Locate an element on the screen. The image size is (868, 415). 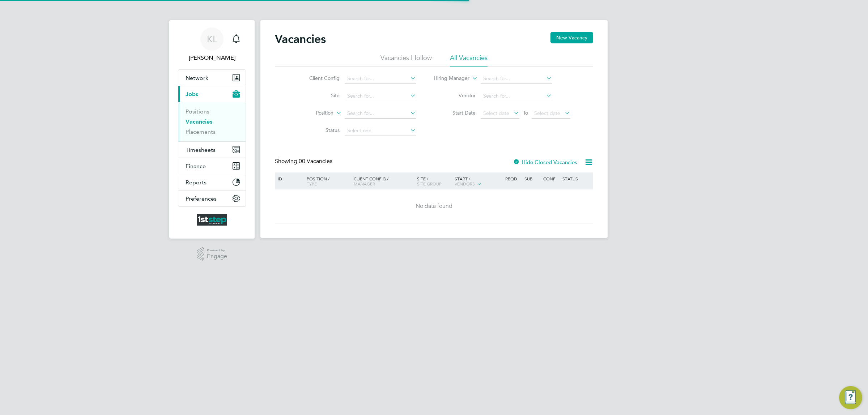
label: Client Config is located at coordinates (319, 78).